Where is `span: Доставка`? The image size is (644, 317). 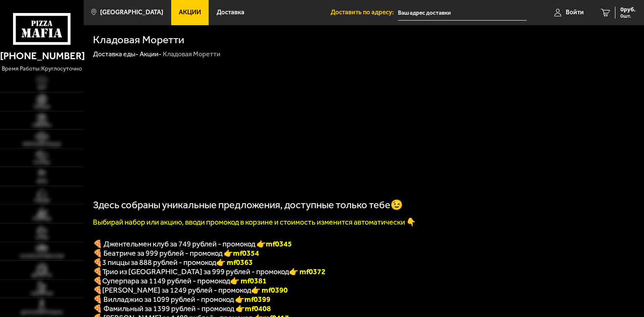
span: Доставка is located at coordinates (231, 12).